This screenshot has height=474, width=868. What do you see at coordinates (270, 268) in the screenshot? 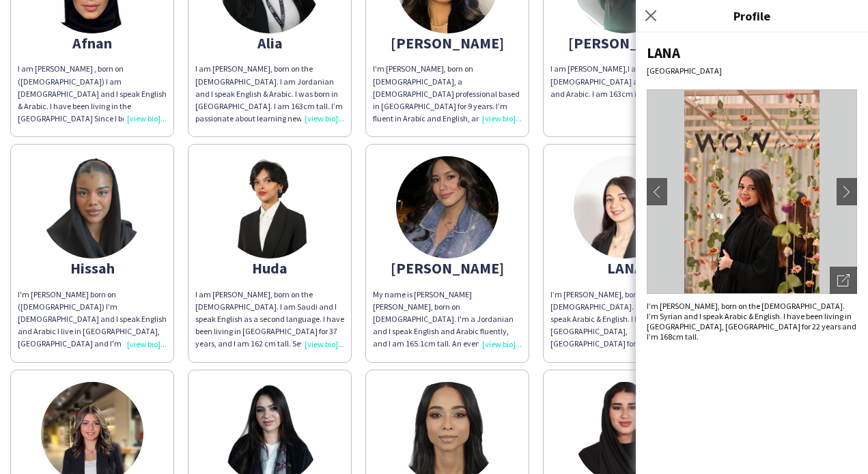
I see `div: Huda` at bounding box center [270, 268].